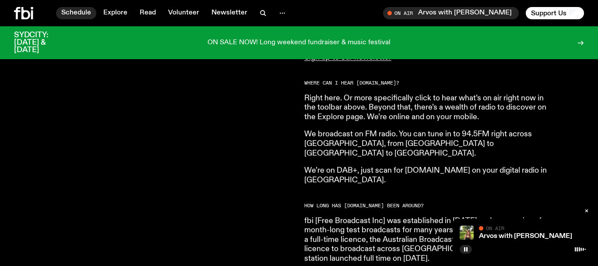  What do you see at coordinates (148, 13) in the screenshot?
I see `a: Read` at bounding box center [148, 13].